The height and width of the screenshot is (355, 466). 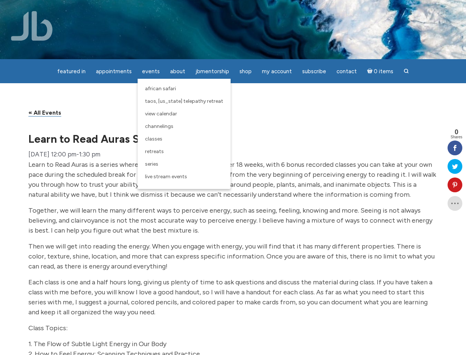 What do you see at coordinates (233, 139) in the screenshot?
I see `h1: Learn to Read Auras Series Begins!` at bounding box center [233, 139].